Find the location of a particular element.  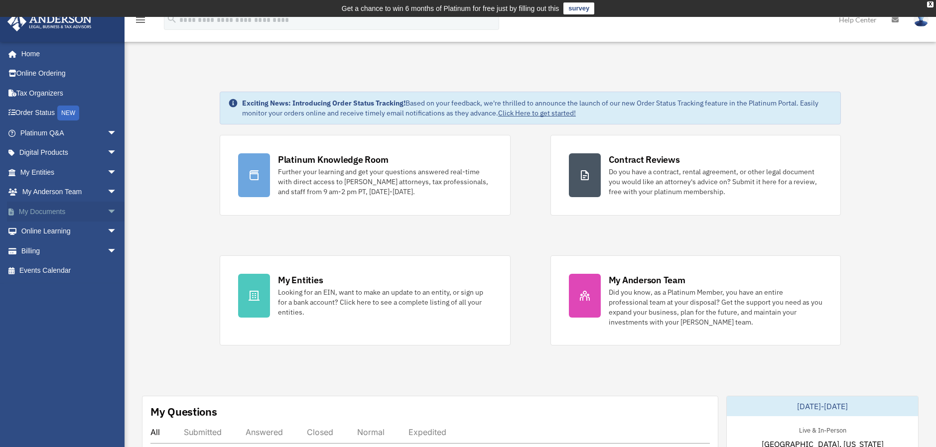

a: My Anderson Teamarrow_drop_down is located at coordinates (69, 192).